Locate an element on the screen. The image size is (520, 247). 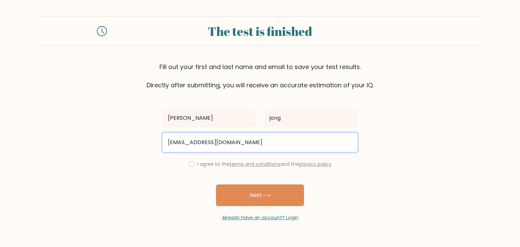
input: First name is located at coordinates (209, 118).